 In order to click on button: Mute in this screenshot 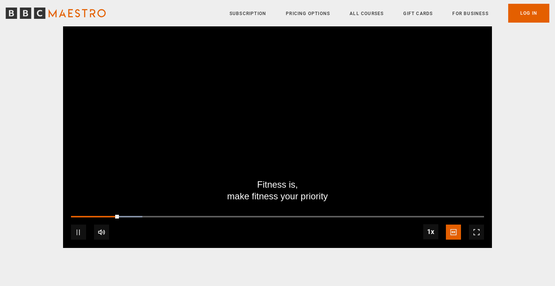, I will do `click(102, 233)`.